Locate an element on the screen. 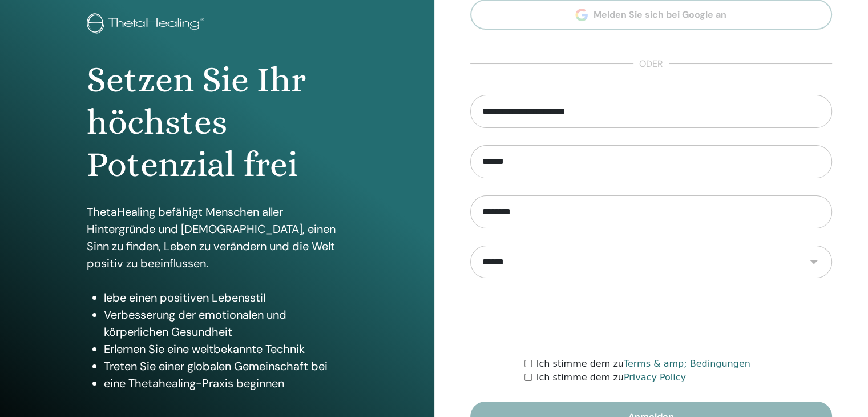  li: Verbesserung der emotionalen und körperlichen Gesundheit is located at coordinates (225, 323).